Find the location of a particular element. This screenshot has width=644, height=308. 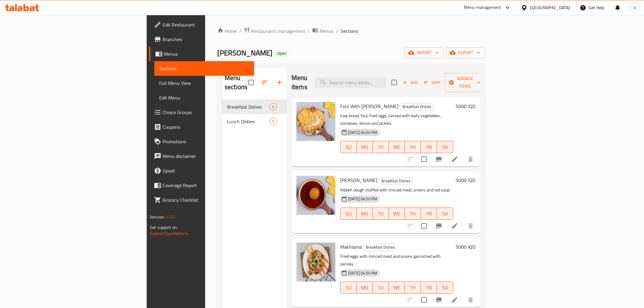

div: Open is located at coordinates (282, 54).